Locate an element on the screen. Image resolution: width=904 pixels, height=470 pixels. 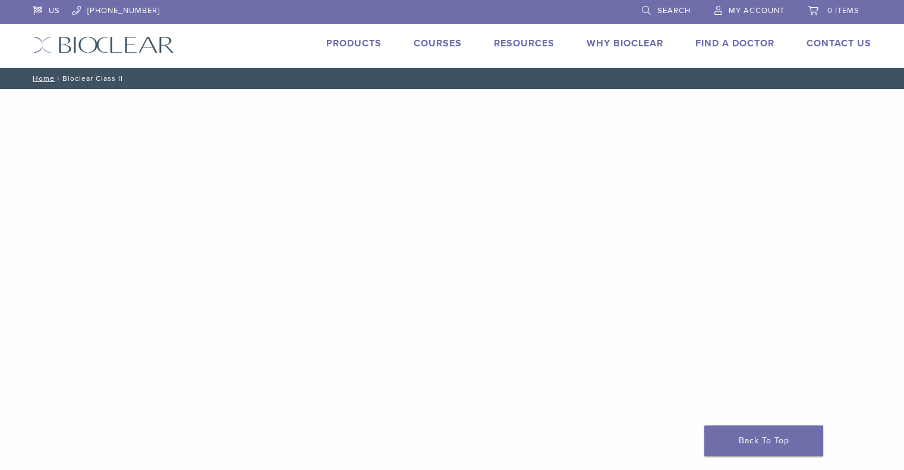
a: Products is located at coordinates (354, 43).